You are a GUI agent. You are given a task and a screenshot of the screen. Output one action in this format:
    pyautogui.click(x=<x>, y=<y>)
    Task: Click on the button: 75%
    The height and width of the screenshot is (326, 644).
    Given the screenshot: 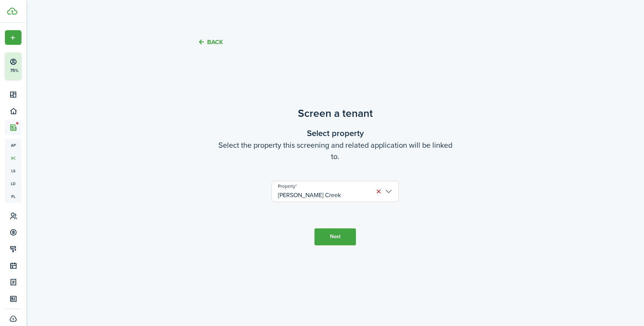 What is the action you would take?
    pyautogui.click(x=36, y=66)
    